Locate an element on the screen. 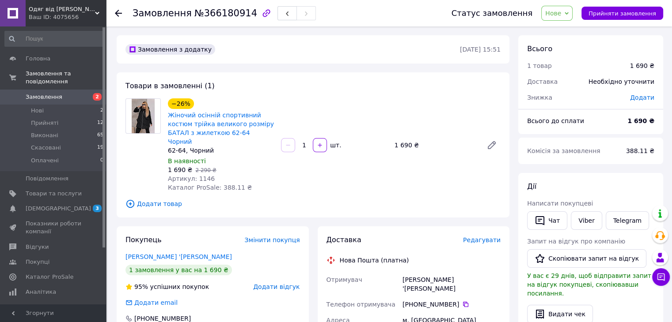  a: Telegram is located at coordinates (627, 221).